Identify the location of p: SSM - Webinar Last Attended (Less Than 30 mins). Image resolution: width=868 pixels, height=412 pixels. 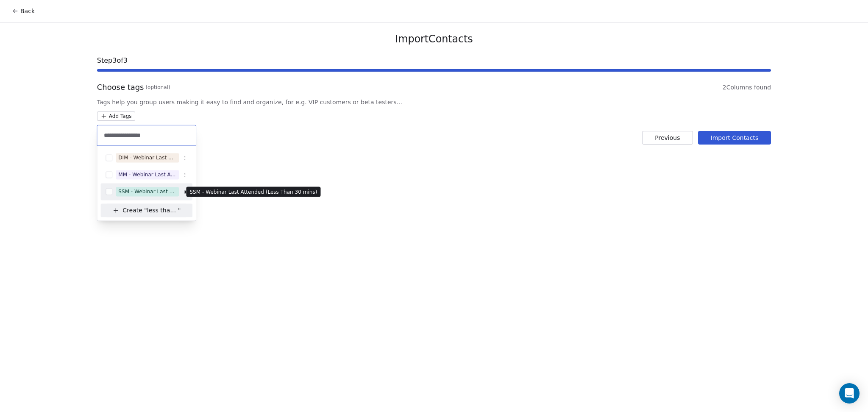
(253, 192).